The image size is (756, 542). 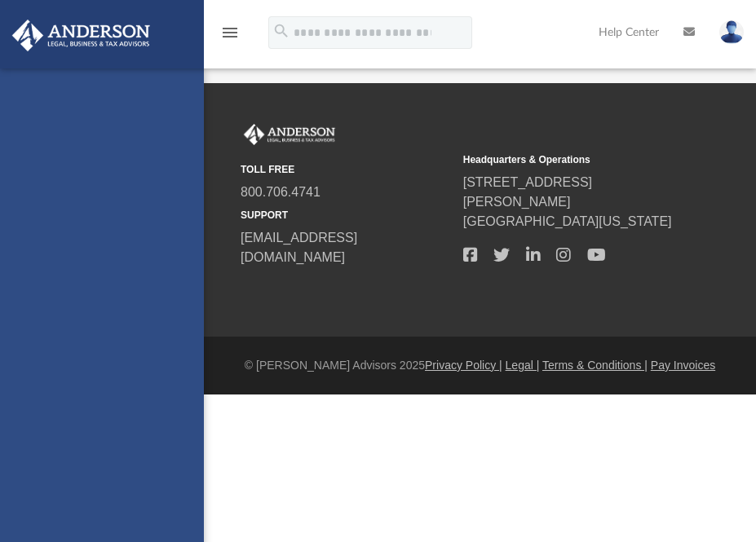 I want to click on img: User Pic, so click(x=732, y=32).